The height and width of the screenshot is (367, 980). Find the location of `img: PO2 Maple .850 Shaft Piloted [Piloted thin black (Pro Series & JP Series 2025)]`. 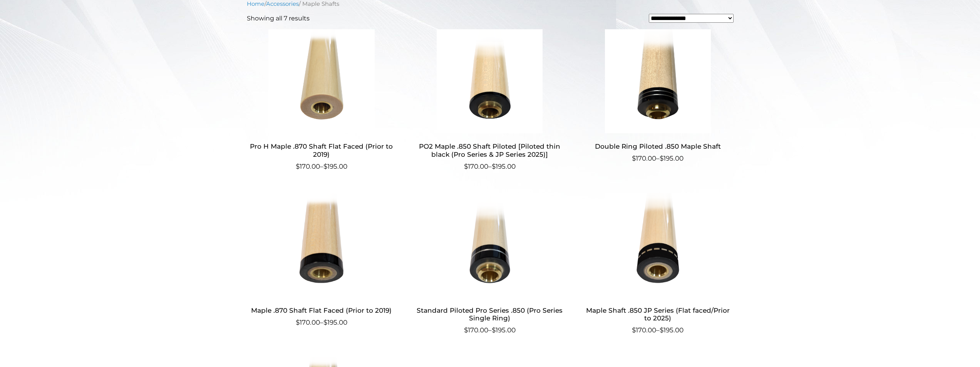

img: PO2 Maple .850 Shaft Piloted [Piloted thin black (Pro Series & JP Series 2025)] is located at coordinates (490, 81).